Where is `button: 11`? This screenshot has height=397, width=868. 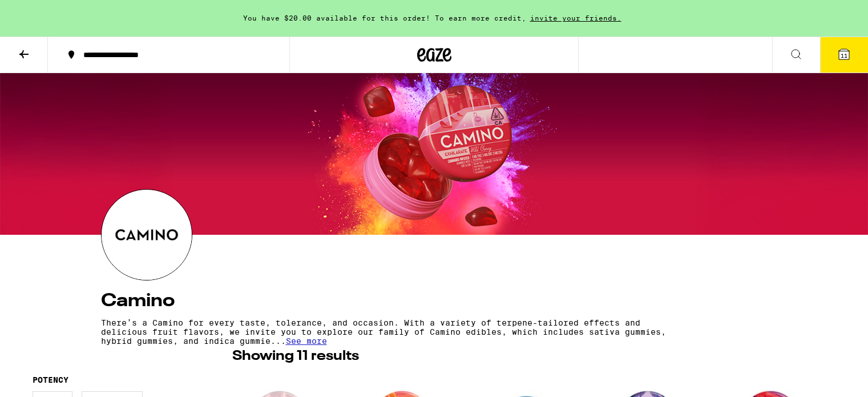
button: 11 is located at coordinates (845, 55).